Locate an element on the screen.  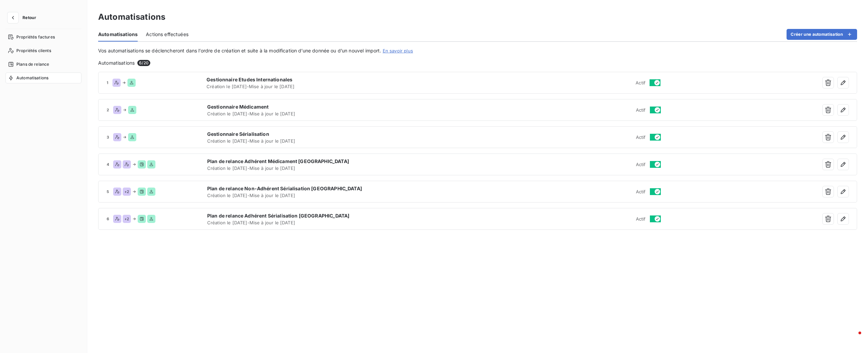
a: En savoir plus is located at coordinates (397, 50).